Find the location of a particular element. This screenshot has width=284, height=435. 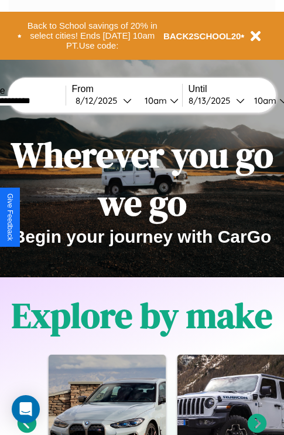

div: Open Intercom Messenger is located at coordinates (26, 409).